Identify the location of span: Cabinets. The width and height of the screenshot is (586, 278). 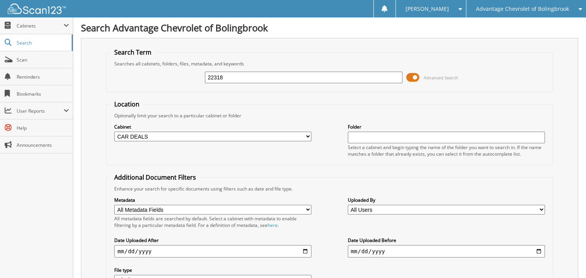
(40, 26).